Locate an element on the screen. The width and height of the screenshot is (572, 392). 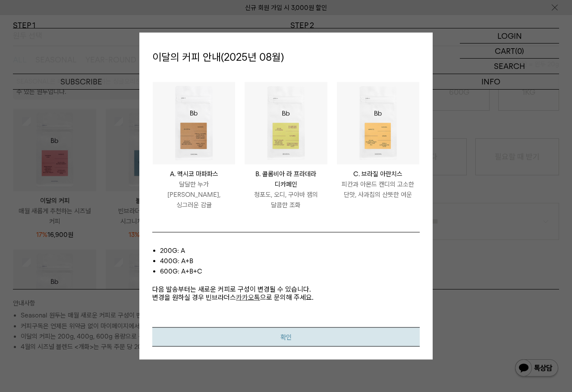
p: 이달의 커피 안내(2025년 08월) is located at coordinates (286, 57).